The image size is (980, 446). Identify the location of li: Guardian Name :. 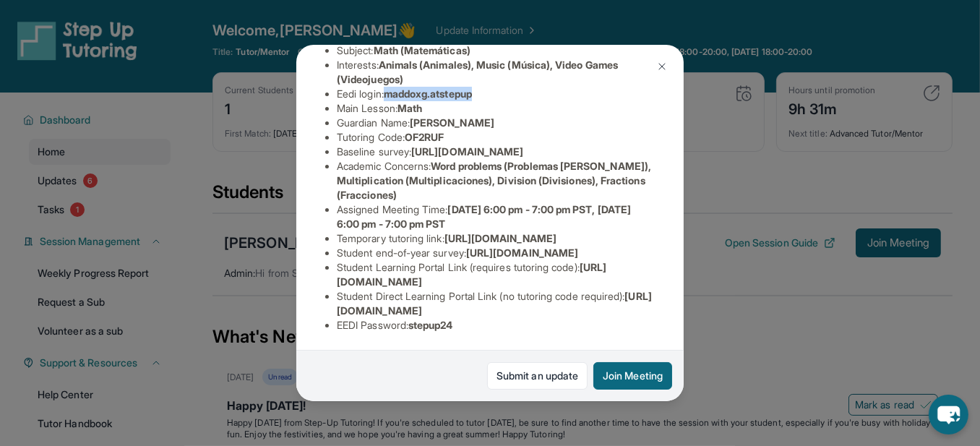
(496, 123).